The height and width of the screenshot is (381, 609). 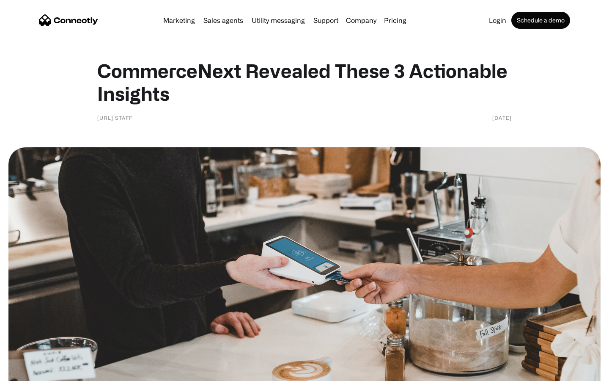 I want to click on h1: CommerceNext Revealed These 3 Actionable Insights, so click(x=305, y=82).